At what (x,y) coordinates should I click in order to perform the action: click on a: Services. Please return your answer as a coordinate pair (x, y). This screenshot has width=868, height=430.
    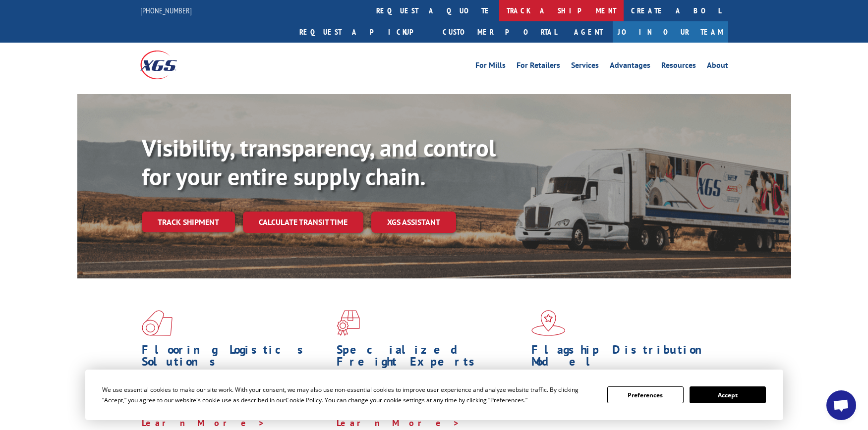
    Looking at the image, I should click on (585, 67).